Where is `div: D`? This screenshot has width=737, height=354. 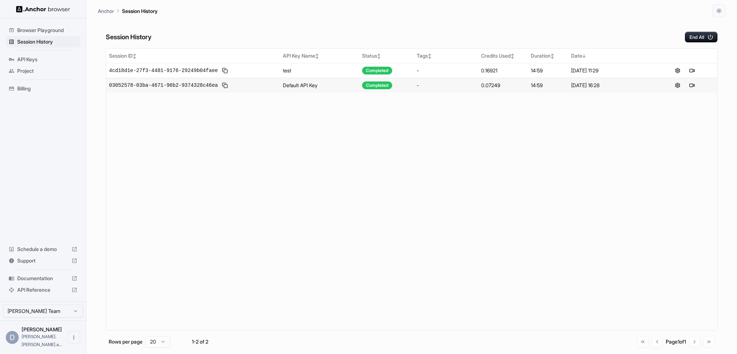 div: D is located at coordinates (12, 337).